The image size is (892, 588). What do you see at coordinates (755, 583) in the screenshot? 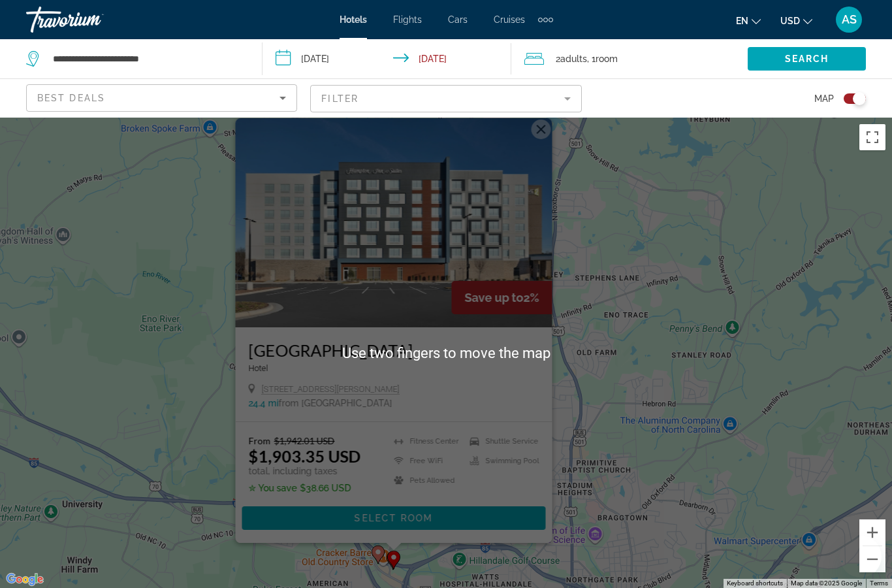
I see `button: Keyboard shortcuts` at bounding box center [755, 583].